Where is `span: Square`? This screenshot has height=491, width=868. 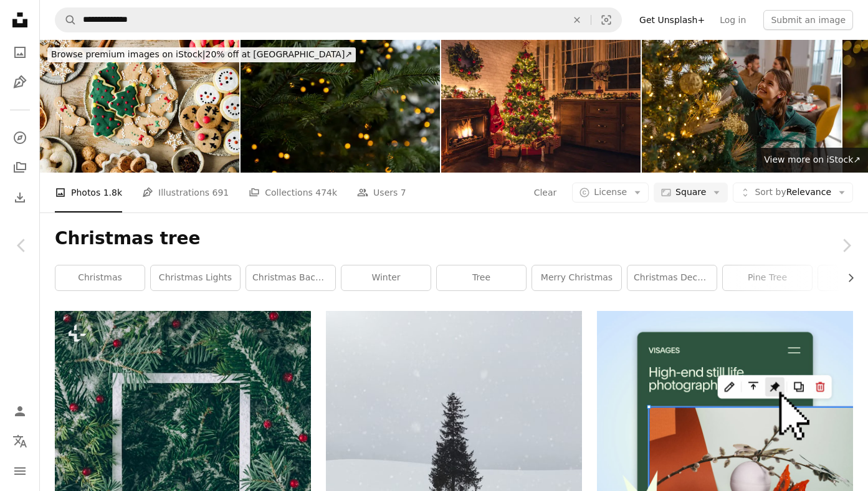
span: Square is located at coordinates (690, 193).